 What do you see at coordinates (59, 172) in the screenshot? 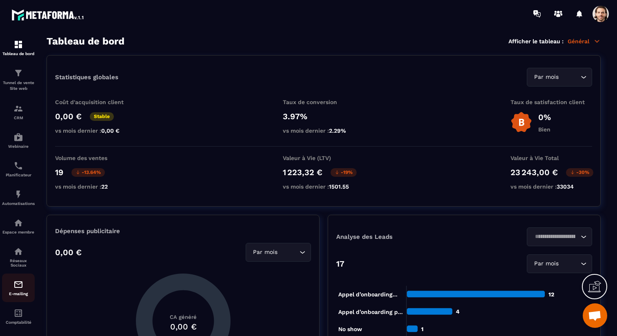
I see `p: 19` at bounding box center [59, 172].